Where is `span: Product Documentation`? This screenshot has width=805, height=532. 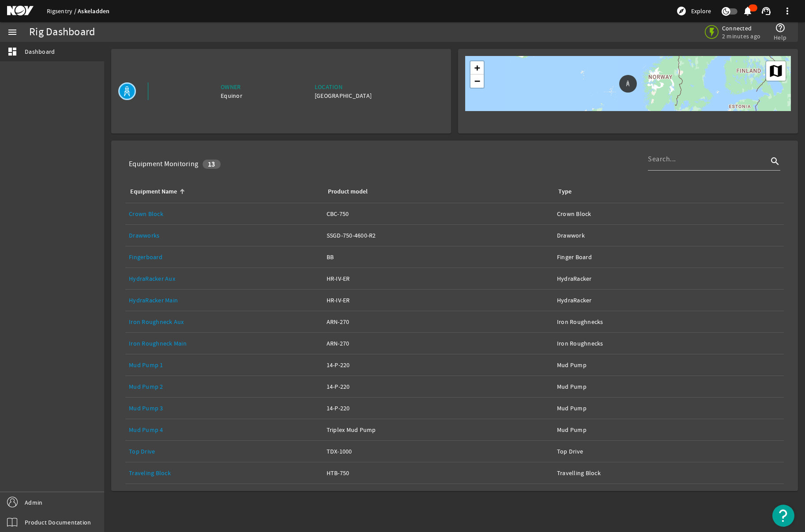
span: Product Documentation is located at coordinates (58, 523).